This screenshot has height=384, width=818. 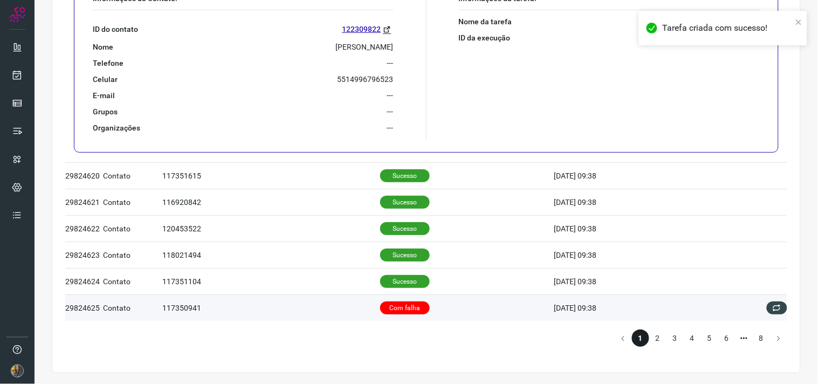 What do you see at coordinates (84, 175) in the screenshot?
I see `td: 29824620` at bounding box center [84, 175].